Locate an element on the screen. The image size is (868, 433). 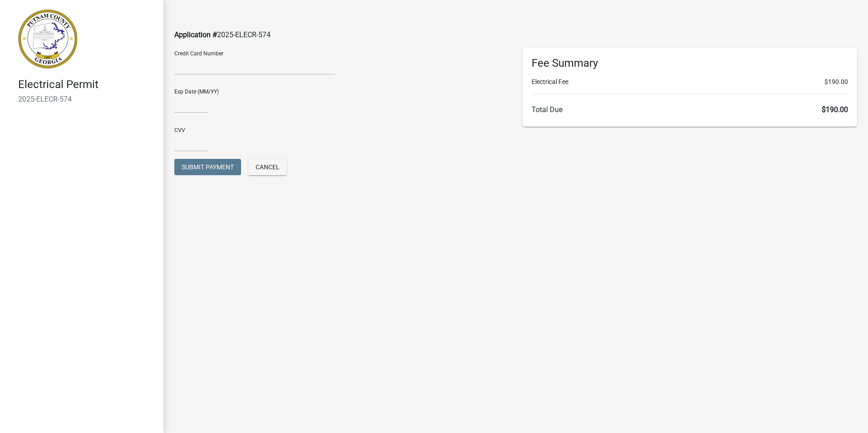
h6: Total Due is located at coordinates (690, 110).